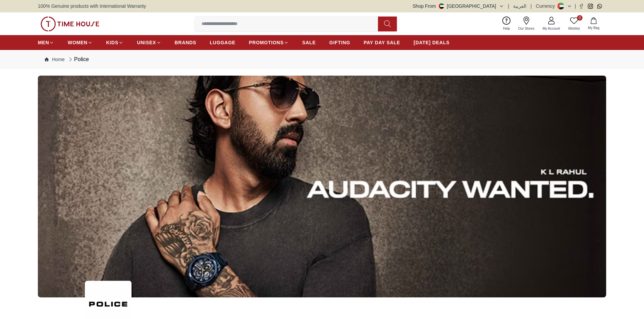 This screenshot has height=319, width=644. Describe the element at coordinates (506, 24) in the screenshot. I see `a: Help` at that location.